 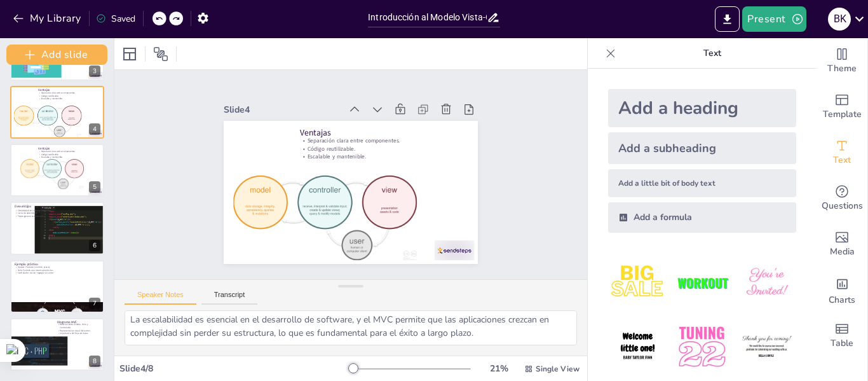 What do you see at coordinates (842, 61) in the screenshot?
I see `div: Change the overall theme` at bounding box center [842, 61].